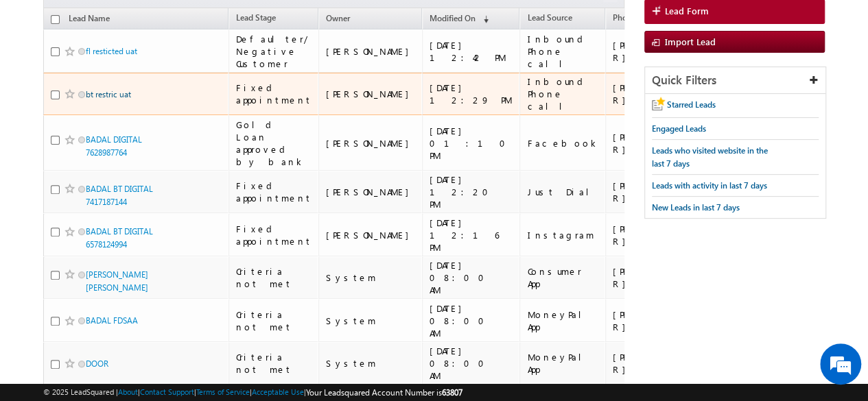 The image size is (868, 401). I want to click on span: Modified On, so click(452, 18).